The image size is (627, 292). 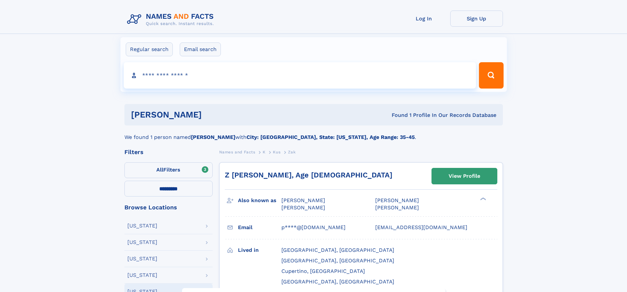 What do you see at coordinates (260, 200) in the screenshot?
I see `h3: Also known as` at bounding box center [260, 200].